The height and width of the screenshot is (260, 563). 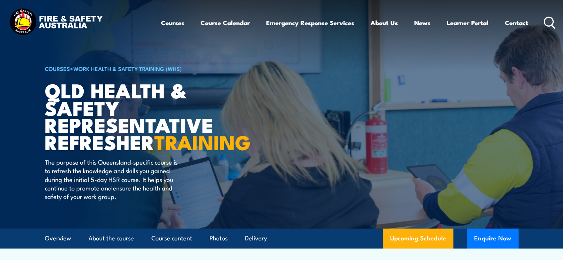 I want to click on strong: TRAINING, so click(x=202, y=141).